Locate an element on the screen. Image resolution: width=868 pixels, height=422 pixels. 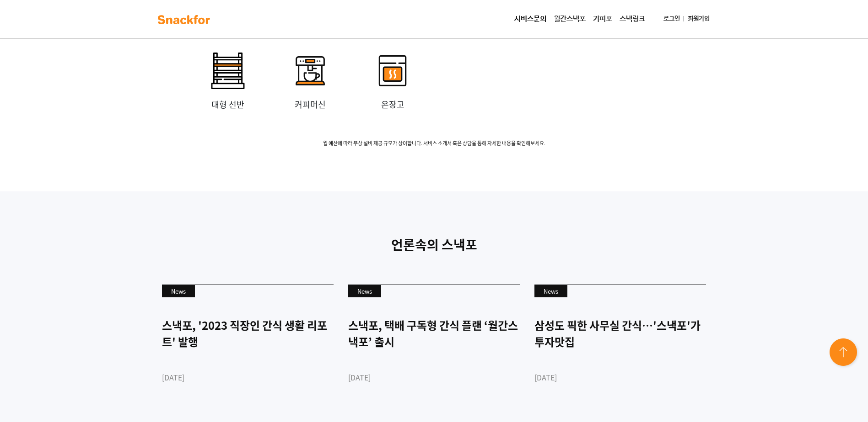
a: 설정 is located at coordinates (147, 301).